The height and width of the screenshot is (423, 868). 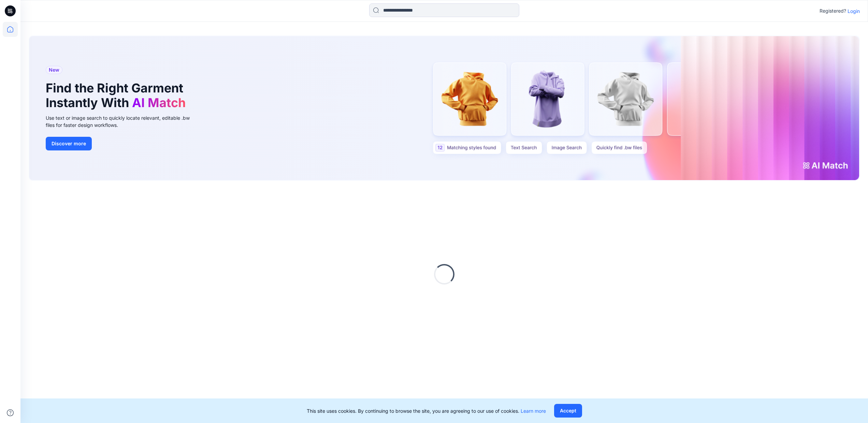 What do you see at coordinates (118, 95) in the screenshot?
I see `h1: Find the Right Garment Instantly With` at bounding box center [118, 95].